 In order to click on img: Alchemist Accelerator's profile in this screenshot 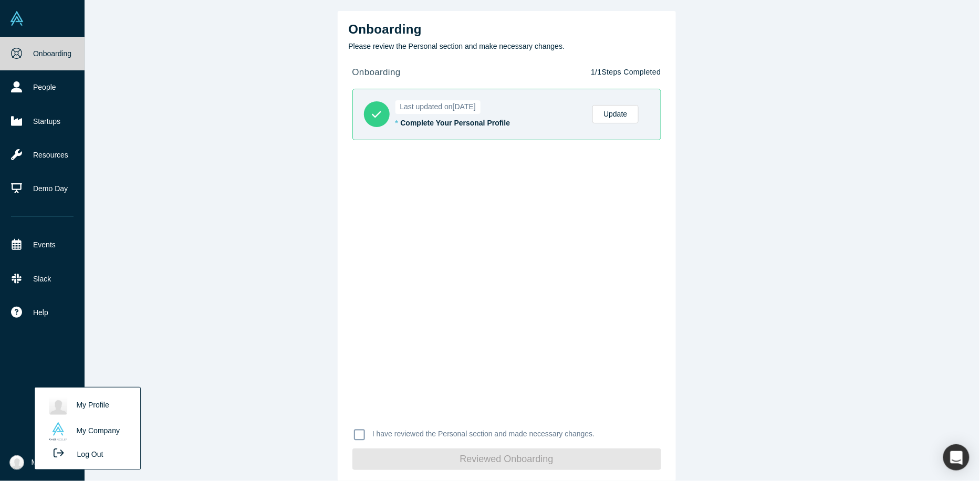, I will do `click(58, 431)`.